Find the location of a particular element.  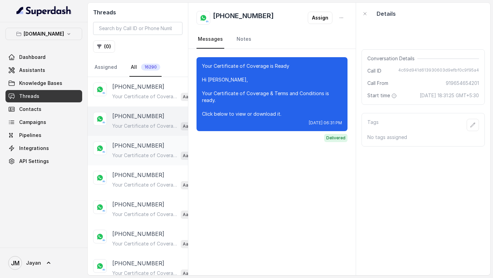

a: All16290 is located at coordinates (145, 67).